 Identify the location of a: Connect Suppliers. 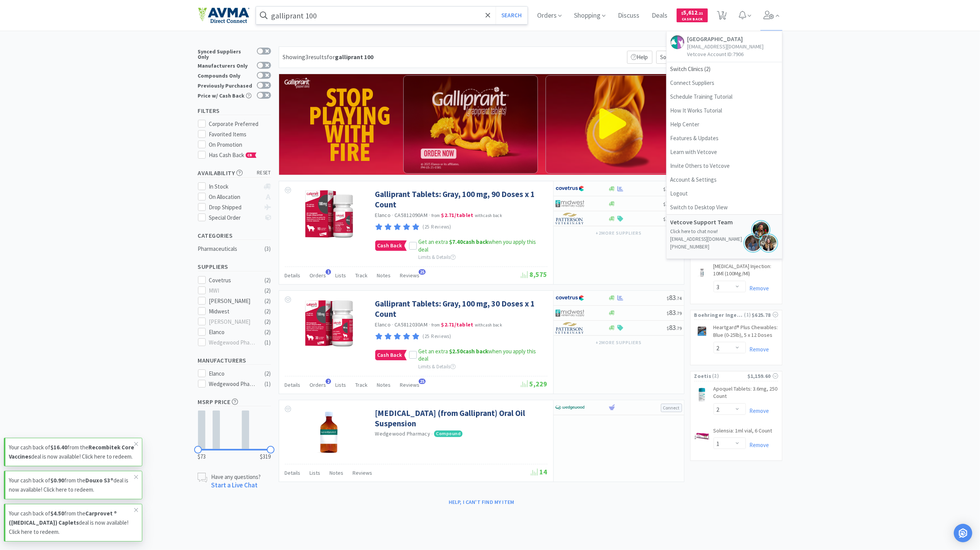
(724, 83).